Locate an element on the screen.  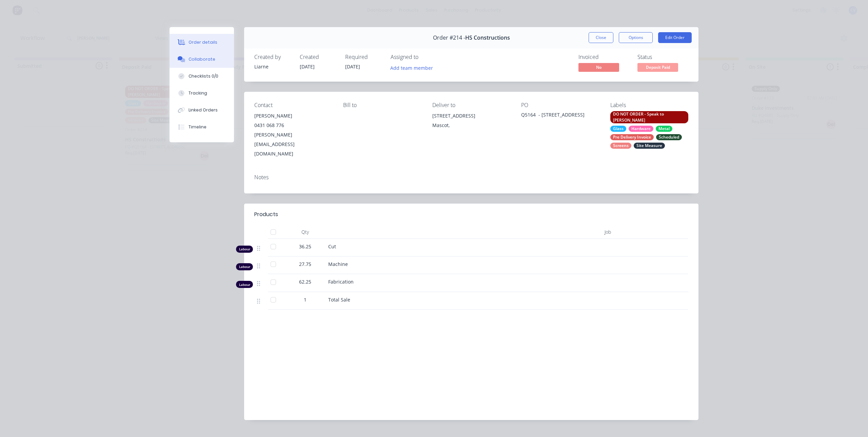
div: Metal is located at coordinates (664, 129).